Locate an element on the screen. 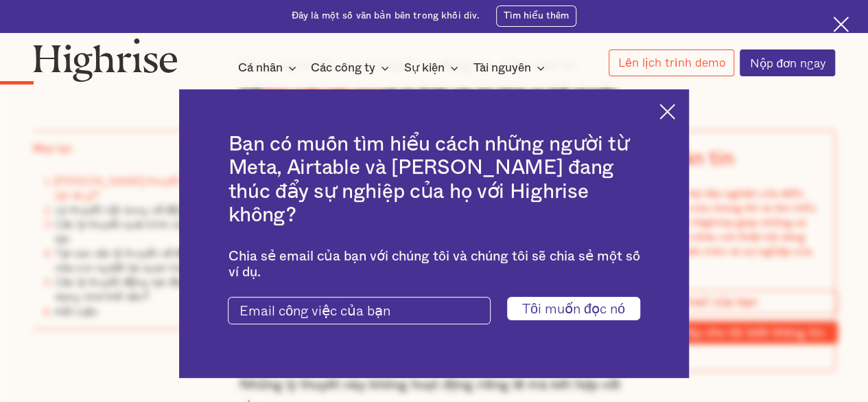 The image size is (868, 402). font: Nộp đơn ngay is located at coordinates (788, 63).